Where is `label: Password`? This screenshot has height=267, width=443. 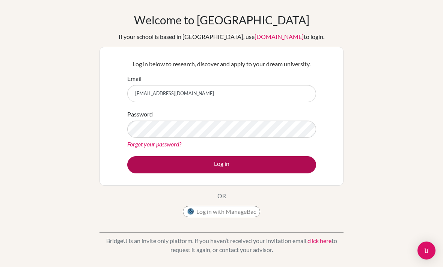
label: Password is located at coordinates (140, 114).